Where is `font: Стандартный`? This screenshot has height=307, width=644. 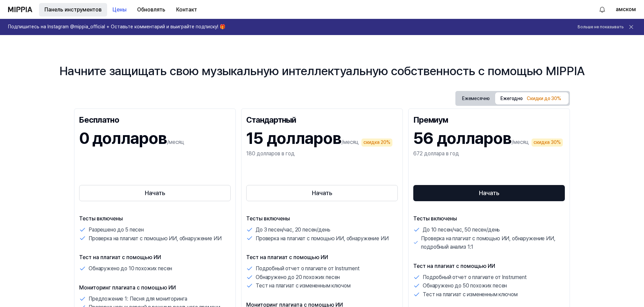 font: Стандартный is located at coordinates (271, 120).